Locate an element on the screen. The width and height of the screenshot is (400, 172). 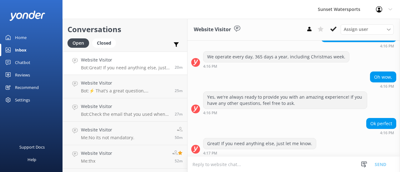
div: Yes, we're always ready to provide you with an amazing experience! If you have any other question... is located at coordinates (285, 100).